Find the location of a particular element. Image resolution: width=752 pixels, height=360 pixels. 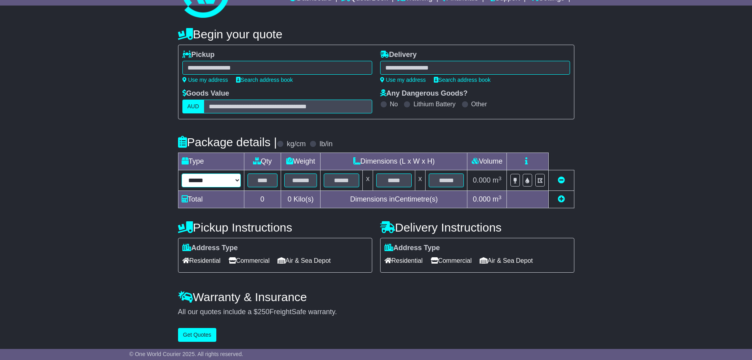

label: Delivery is located at coordinates (398, 55).